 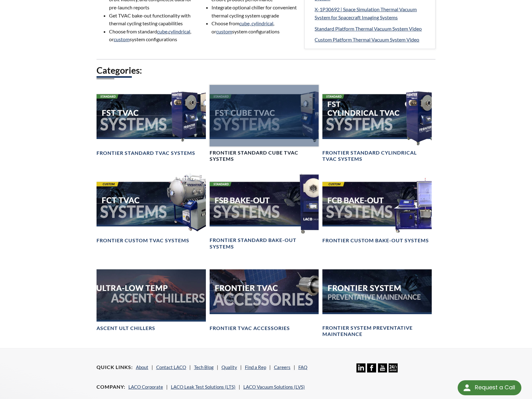 I want to click on a: cube, so click(x=162, y=31).